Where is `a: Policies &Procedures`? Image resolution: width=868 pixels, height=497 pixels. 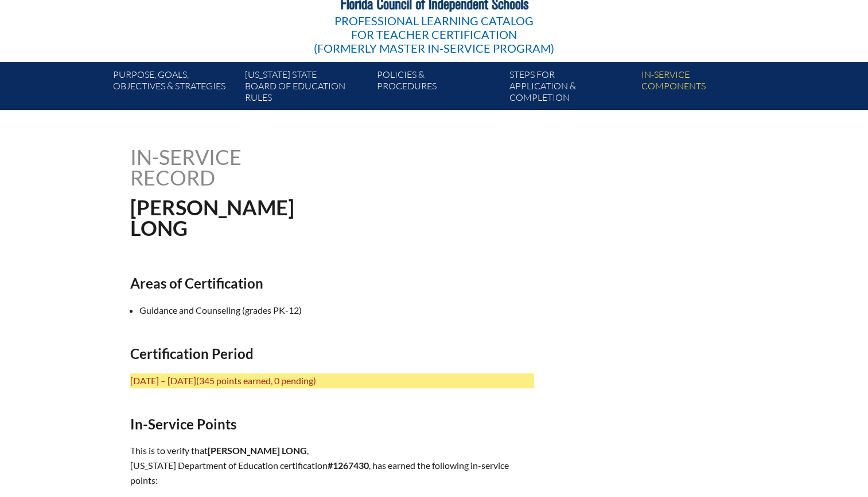 a: Policies &Procedures is located at coordinates (438, 88).